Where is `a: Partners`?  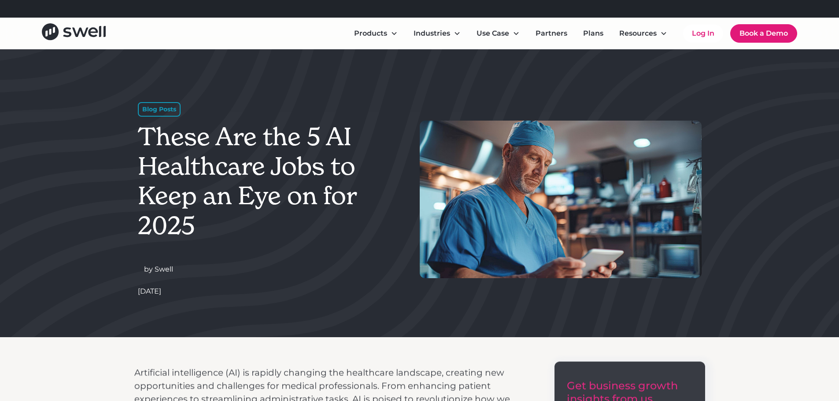
a: Partners is located at coordinates (551, 33).